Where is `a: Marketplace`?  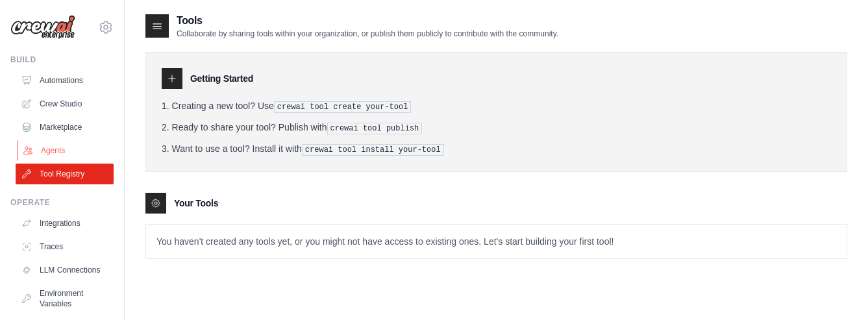 a: Marketplace is located at coordinates (64, 127).